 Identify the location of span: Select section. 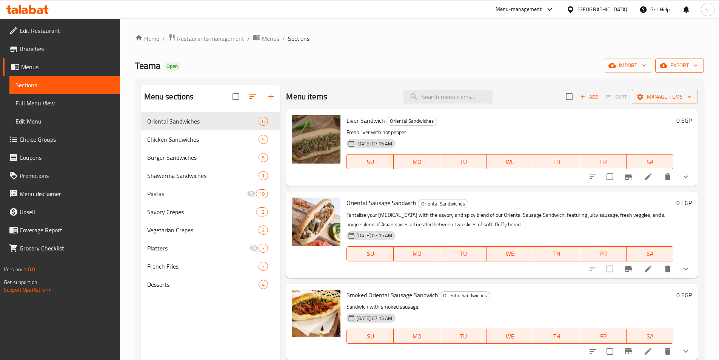
(569, 97).